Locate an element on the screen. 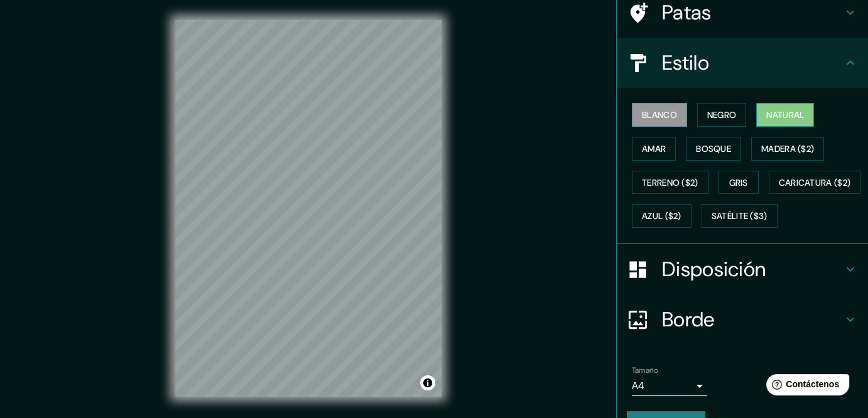 The width and height of the screenshot is (868, 418). button: Bosque is located at coordinates (713, 149).